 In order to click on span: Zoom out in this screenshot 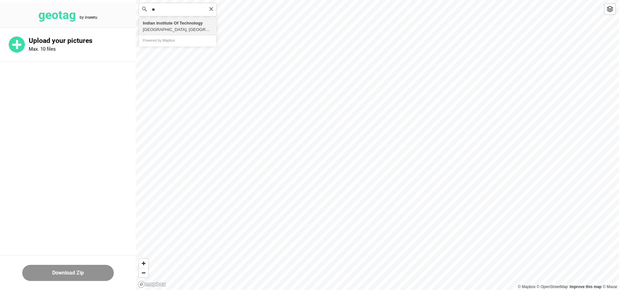, I will do `click(144, 273)`.